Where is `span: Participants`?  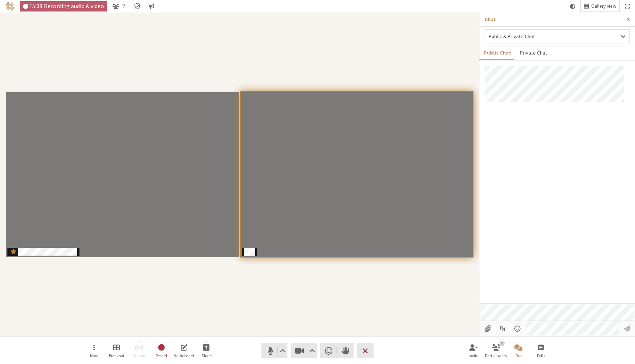
span: Participants is located at coordinates (496, 356).